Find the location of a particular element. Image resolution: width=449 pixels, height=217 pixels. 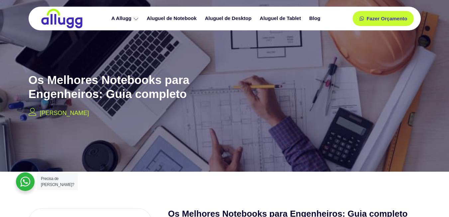

a: Aluguel de Tablet is located at coordinates (281, 18).